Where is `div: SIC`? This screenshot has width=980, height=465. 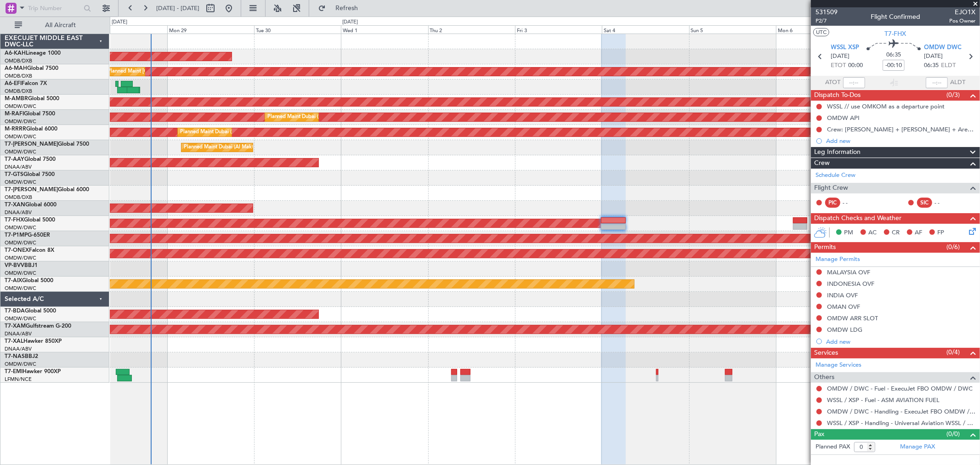
div: SIC is located at coordinates (925, 203).